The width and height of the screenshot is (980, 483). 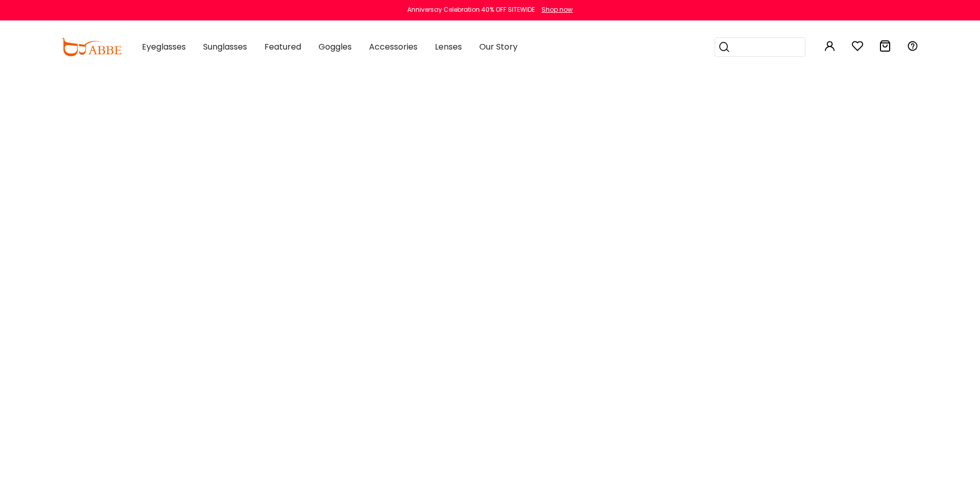 What do you see at coordinates (472, 10) in the screenshot?
I see `div: Anniversay Celebration 40% OFF SITEWIDE` at bounding box center [472, 10].